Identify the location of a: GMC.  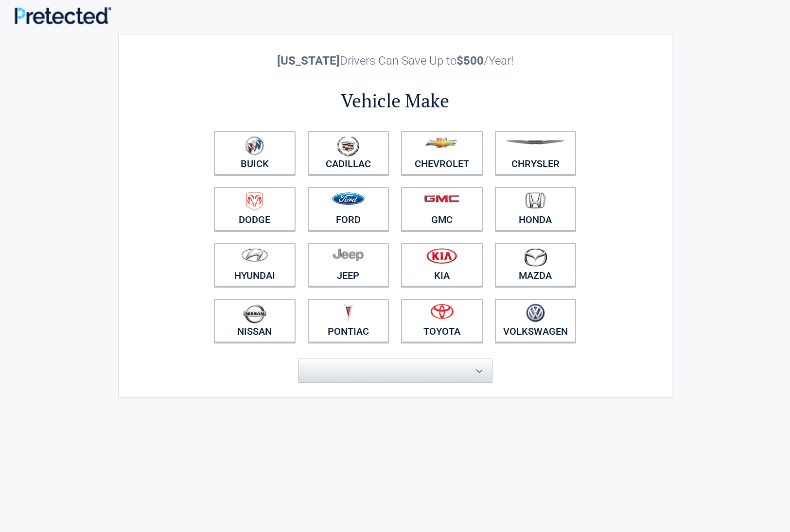
(442, 209).